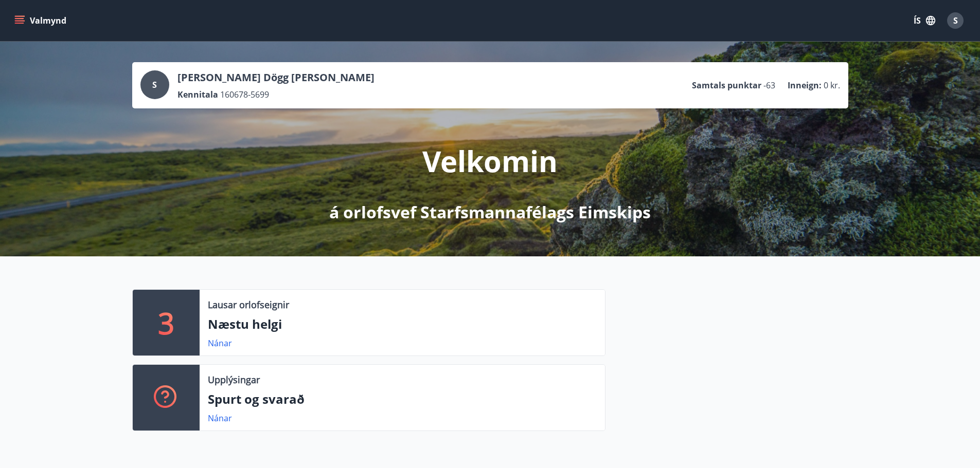  Describe the element at coordinates (804, 85) in the screenshot. I see `p: Inneign :` at that location.